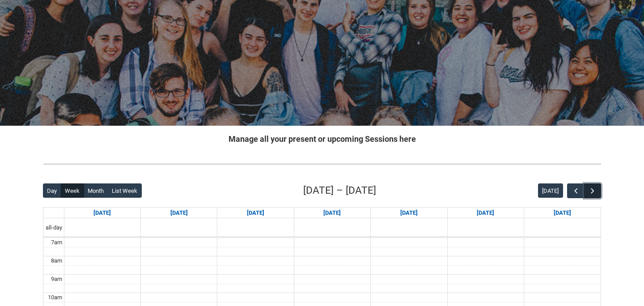 Image resolution: width=644 pixels, height=306 pixels. What do you see at coordinates (563, 213) in the screenshot?
I see `a: Go to August 23, 2025` at bounding box center [563, 213].